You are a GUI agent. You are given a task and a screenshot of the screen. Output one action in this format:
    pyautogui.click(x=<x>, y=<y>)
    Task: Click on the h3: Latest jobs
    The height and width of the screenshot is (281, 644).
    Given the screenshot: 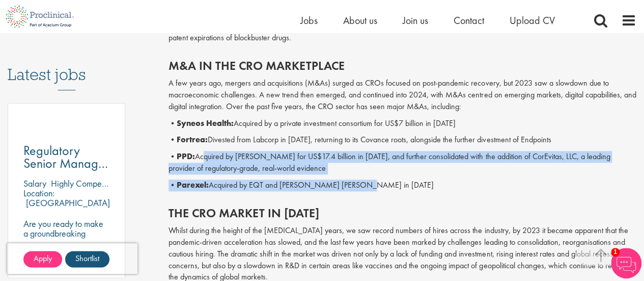 What is the action you would take?
    pyautogui.click(x=66, y=65)
    